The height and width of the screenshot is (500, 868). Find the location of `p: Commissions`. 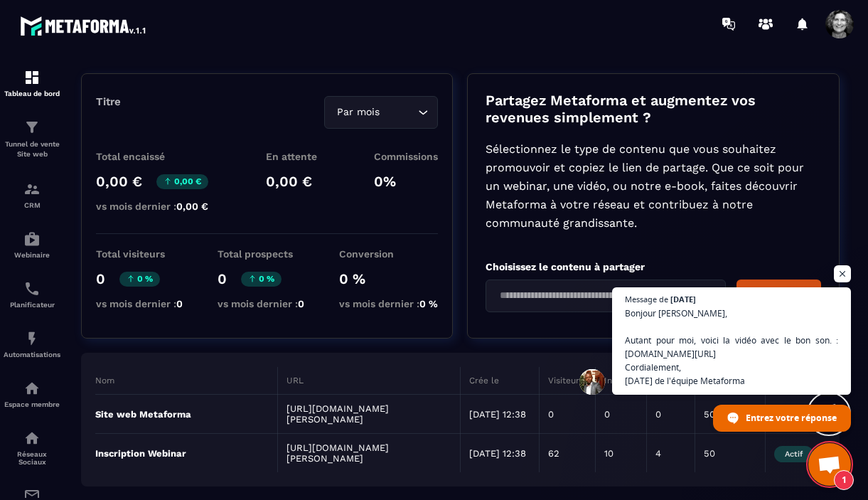

p: Commissions is located at coordinates (406, 156).